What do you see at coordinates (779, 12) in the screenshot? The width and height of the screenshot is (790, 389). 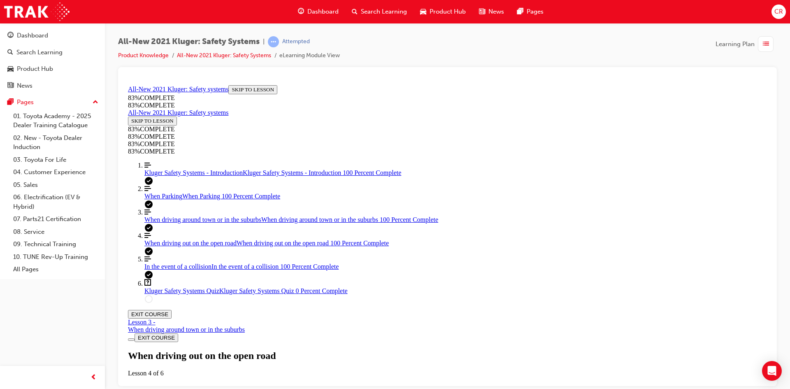 I see `span: CR` at bounding box center [779, 12].